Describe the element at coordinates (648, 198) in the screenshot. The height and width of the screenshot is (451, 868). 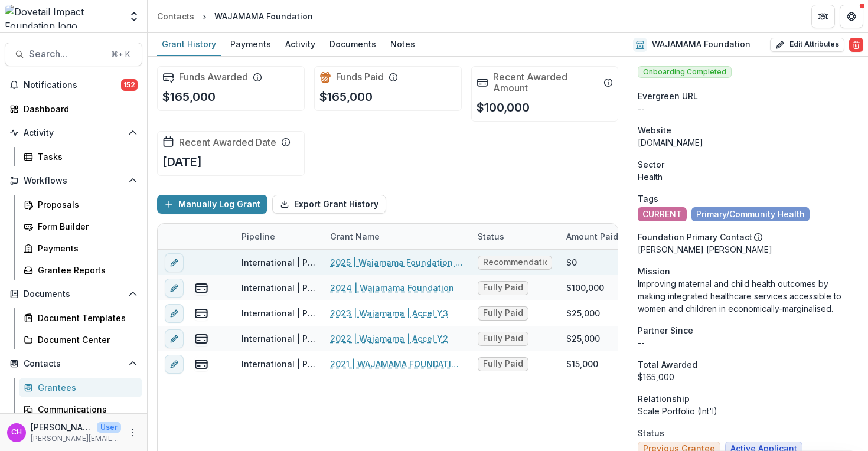
I see `span: Tags` at that location.